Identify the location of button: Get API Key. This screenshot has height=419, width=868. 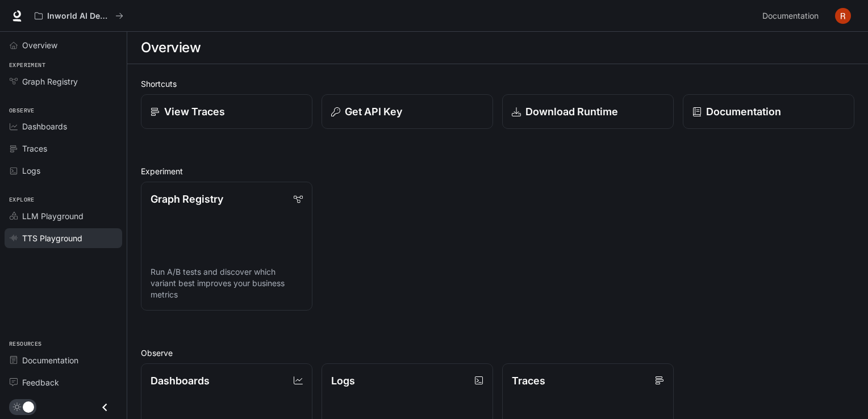
(407, 111).